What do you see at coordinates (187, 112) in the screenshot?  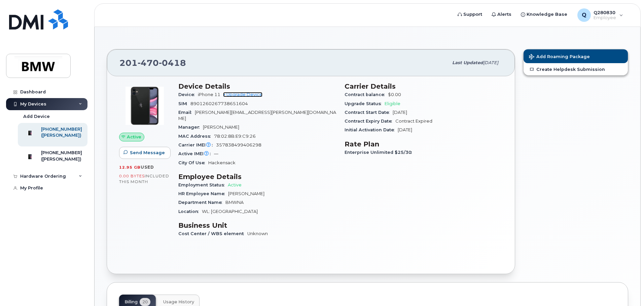 I see `span: Email` at bounding box center [187, 112].